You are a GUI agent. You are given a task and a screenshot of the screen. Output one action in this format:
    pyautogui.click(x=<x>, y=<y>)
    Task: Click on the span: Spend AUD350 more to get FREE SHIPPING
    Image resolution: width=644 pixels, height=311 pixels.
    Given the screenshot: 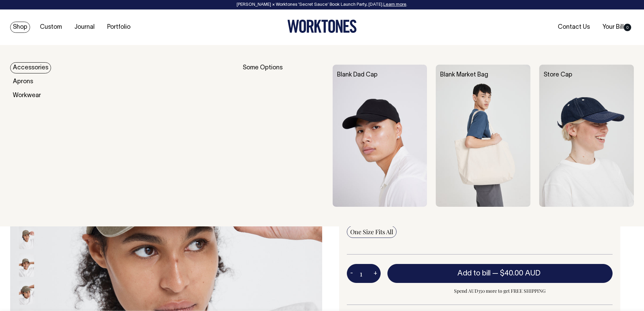 What is the action you would take?
    pyautogui.click(x=500, y=291)
    